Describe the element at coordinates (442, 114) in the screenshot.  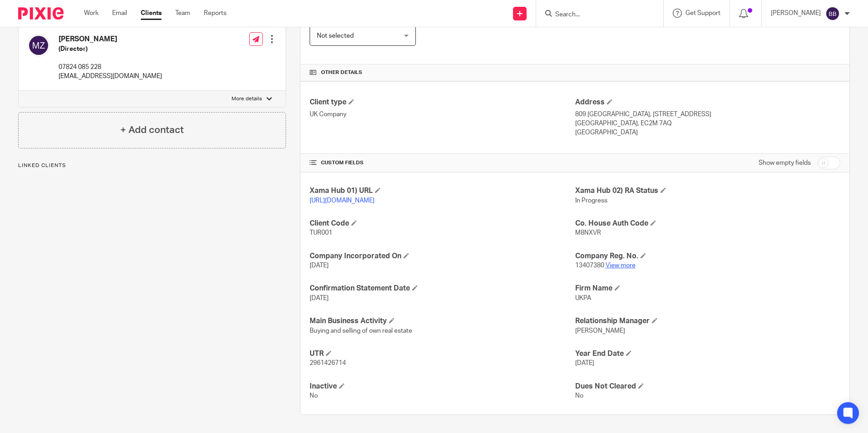
I see `p: UK Company` at that location.